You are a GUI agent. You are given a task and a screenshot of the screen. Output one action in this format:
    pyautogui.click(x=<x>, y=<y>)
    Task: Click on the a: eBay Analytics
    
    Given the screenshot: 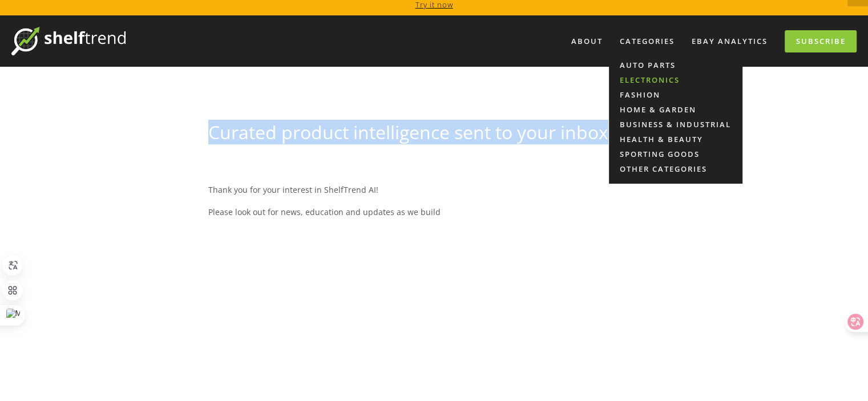 What is the action you would take?
    pyautogui.click(x=729, y=41)
    